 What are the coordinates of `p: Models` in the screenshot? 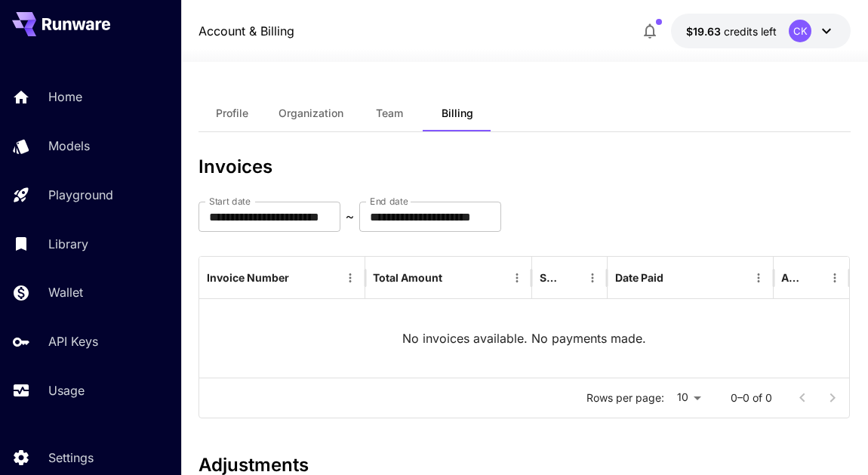 It's located at (69, 146).